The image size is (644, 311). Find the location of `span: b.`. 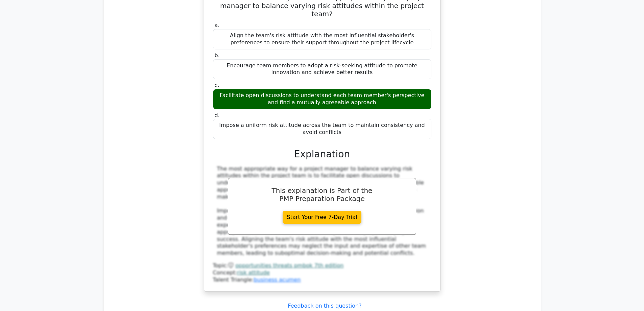

span: b. is located at coordinates (217, 55).